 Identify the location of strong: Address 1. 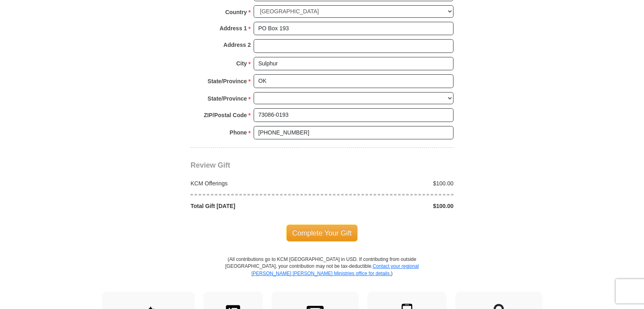
(233, 28).